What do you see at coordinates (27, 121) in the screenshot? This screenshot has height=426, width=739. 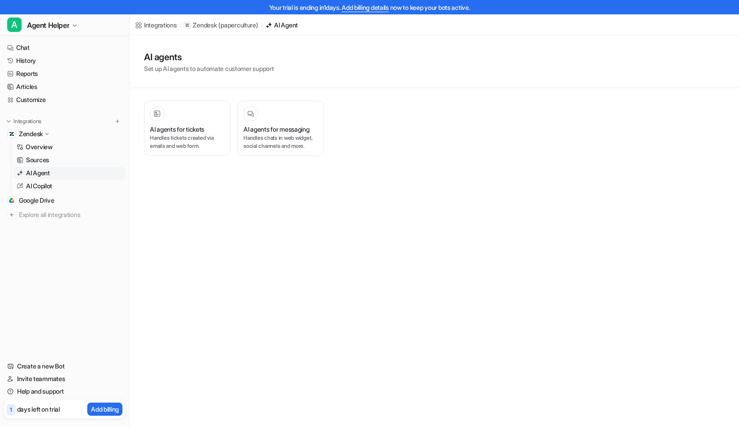 I see `p: Integrations` at bounding box center [27, 121].